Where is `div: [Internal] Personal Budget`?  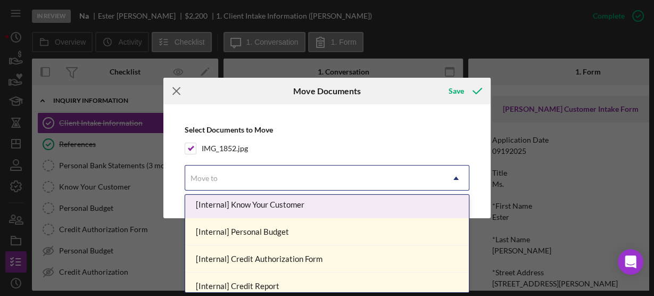
div: [Internal] Personal Budget is located at coordinates (327, 232).